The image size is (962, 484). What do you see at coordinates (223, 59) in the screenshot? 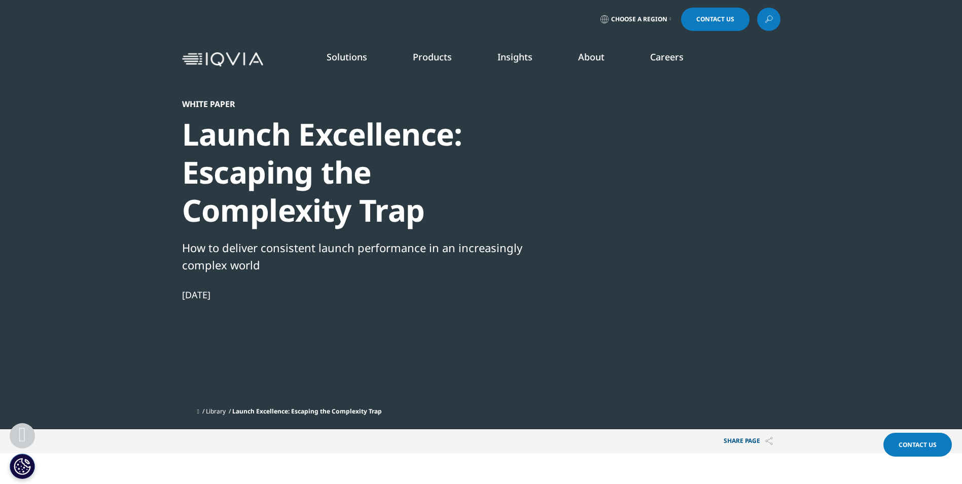
I see `img: IQVIA Healthcare Information Technology and Pharma Clinical Research Company` at bounding box center [223, 59].